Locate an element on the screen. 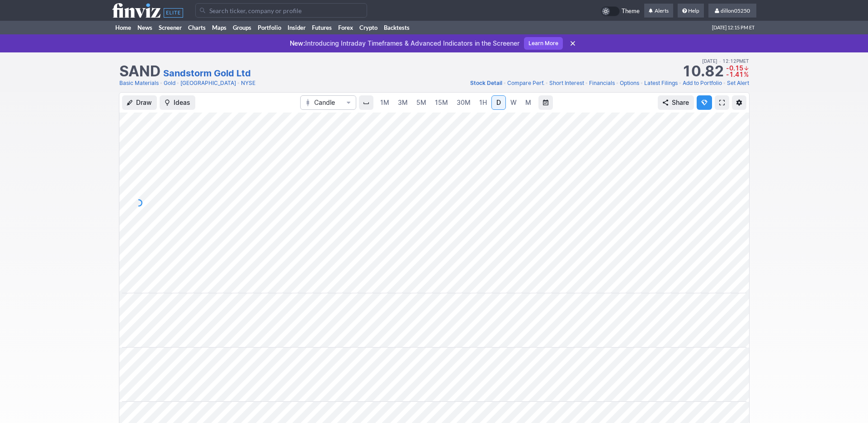 The width and height of the screenshot is (868, 423). a: W is located at coordinates (514, 103).